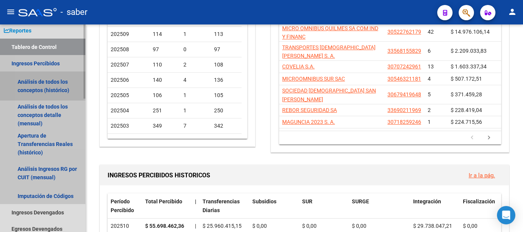  I want to click on span: 30718259246, so click(404, 122).